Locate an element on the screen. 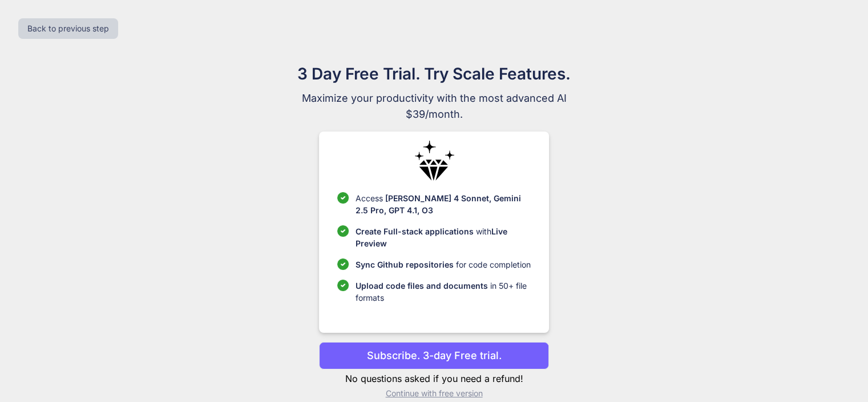 The image size is (868, 402). p: for code completion is located at coordinates (443, 264).